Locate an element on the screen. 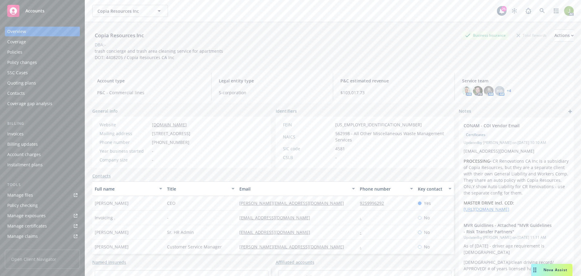  span: Nova Assist is located at coordinates (556, 269).